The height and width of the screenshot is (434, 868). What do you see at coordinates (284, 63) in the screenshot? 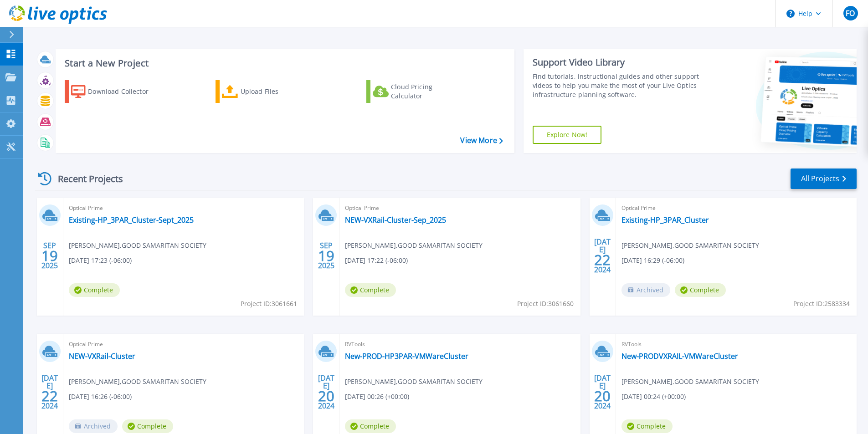
I see `h3: Start a New Project` at bounding box center [284, 63].